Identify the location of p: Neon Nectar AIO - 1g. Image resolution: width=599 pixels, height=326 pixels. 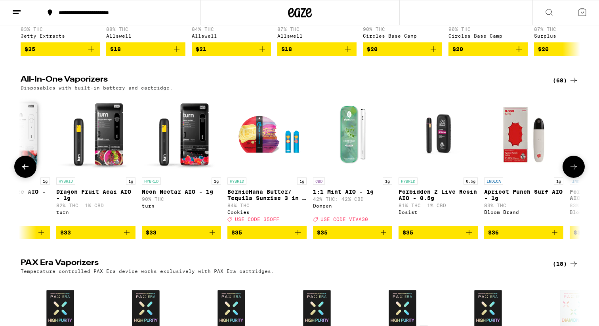
(181, 192).